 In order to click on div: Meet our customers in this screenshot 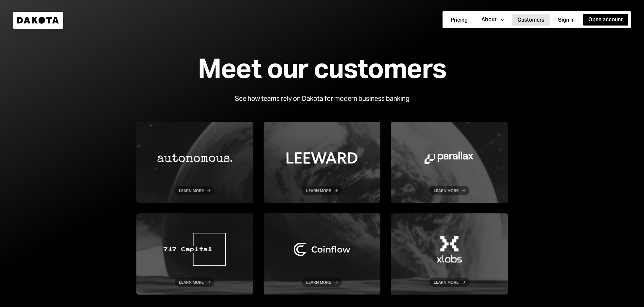, I will do `click(322, 68)`.